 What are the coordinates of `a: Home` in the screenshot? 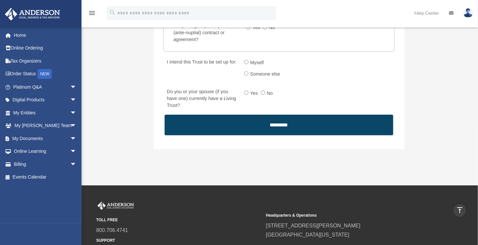 It's located at (45, 35).